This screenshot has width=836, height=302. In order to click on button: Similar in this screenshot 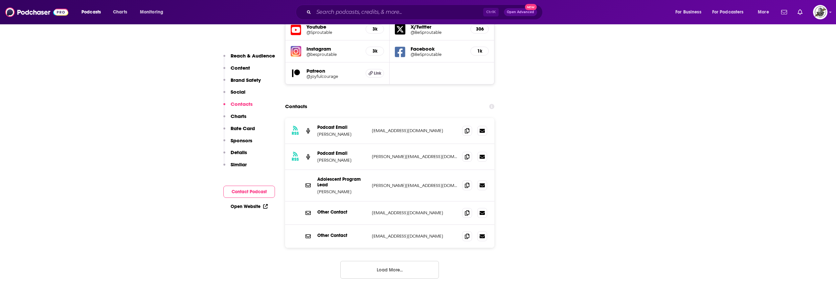, I will do `click(235, 167)`.